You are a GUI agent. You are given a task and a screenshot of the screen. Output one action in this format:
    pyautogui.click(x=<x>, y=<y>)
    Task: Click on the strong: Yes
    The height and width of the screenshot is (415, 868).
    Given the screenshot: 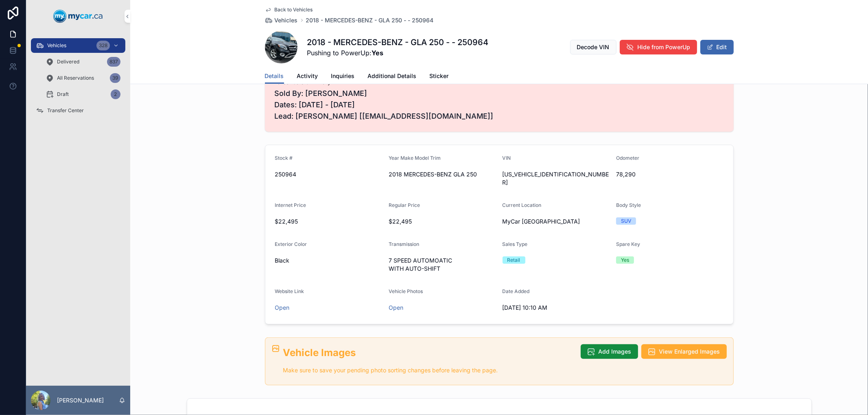 What is the action you would take?
    pyautogui.click(x=377, y=53)
    